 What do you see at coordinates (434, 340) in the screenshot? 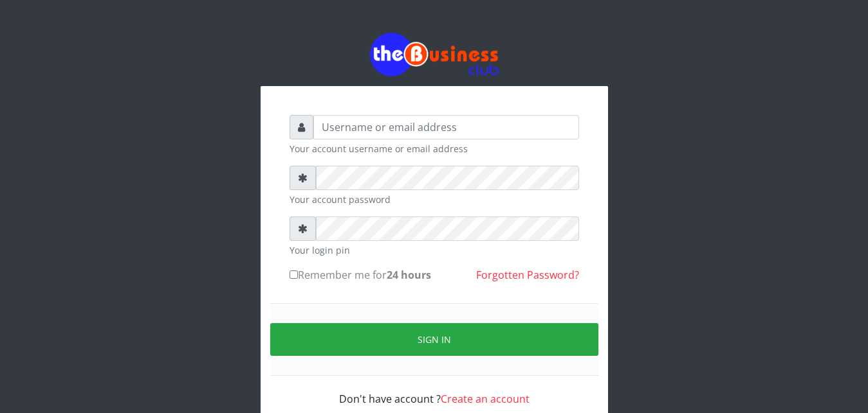
I see `button: Sign in` at bounding box center [434, 340].